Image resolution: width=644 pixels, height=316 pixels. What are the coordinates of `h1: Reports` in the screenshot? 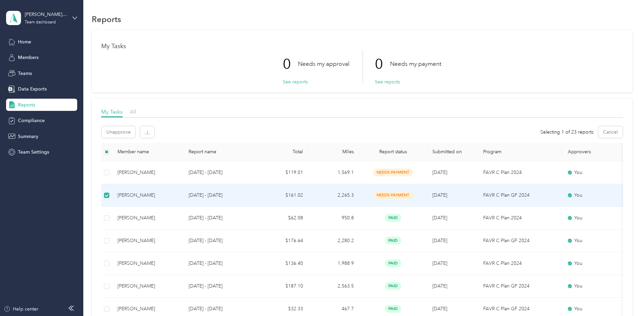 It's located at (106, 19).